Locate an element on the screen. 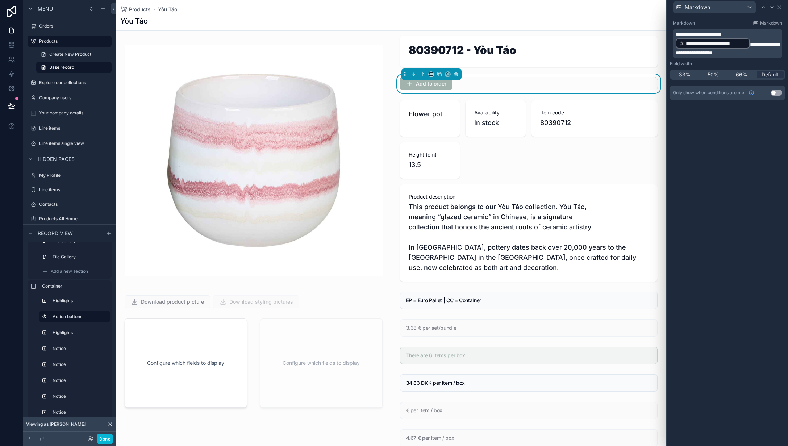 This screenshot has height=446, width=788. label: Field width is located at coordinates (681, 64).